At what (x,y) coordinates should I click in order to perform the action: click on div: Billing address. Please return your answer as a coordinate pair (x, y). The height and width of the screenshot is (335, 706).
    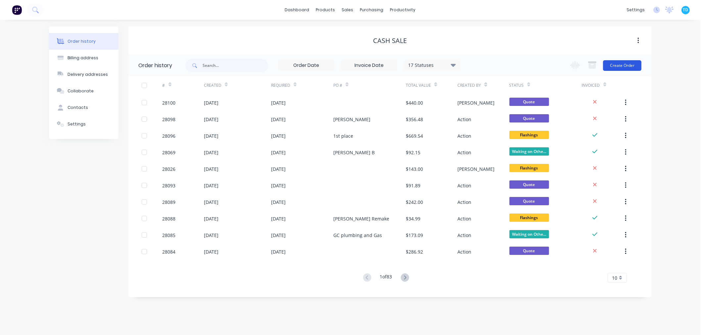
    Looking at the image, I should click on (83, 58).